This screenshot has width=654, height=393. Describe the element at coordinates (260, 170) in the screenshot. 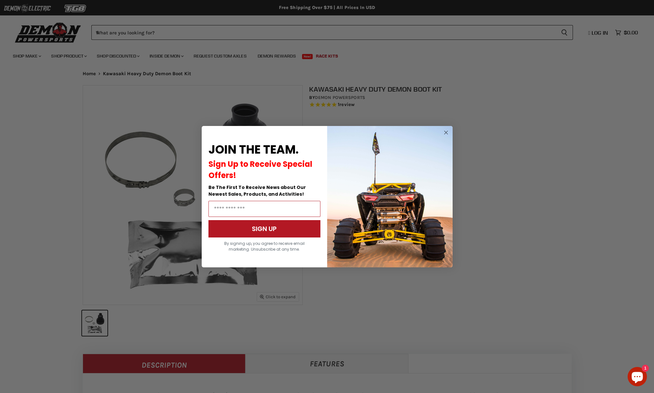

I see `span: Sign Up to Receive Special Offers!` at that location.